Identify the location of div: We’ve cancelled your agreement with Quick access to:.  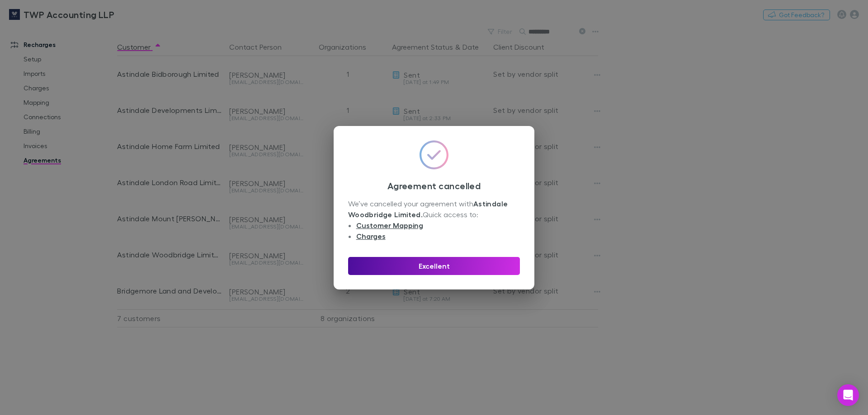
(434, 220).